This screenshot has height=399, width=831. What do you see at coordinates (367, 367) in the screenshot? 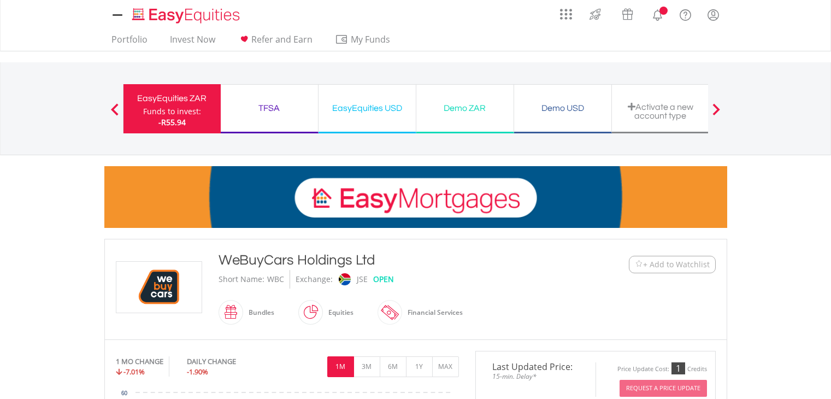
I see `button: 3M` at bounding box center [367, 367].